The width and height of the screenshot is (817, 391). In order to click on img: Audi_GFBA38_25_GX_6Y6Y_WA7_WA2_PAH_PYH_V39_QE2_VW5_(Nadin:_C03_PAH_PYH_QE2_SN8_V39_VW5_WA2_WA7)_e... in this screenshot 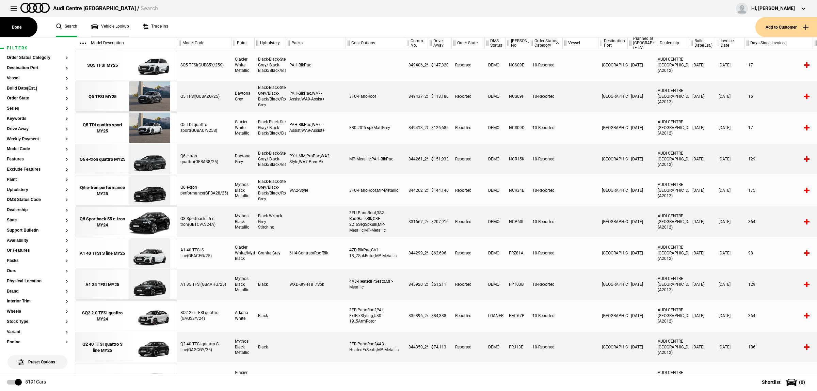, I will do `click(150, 159)`.